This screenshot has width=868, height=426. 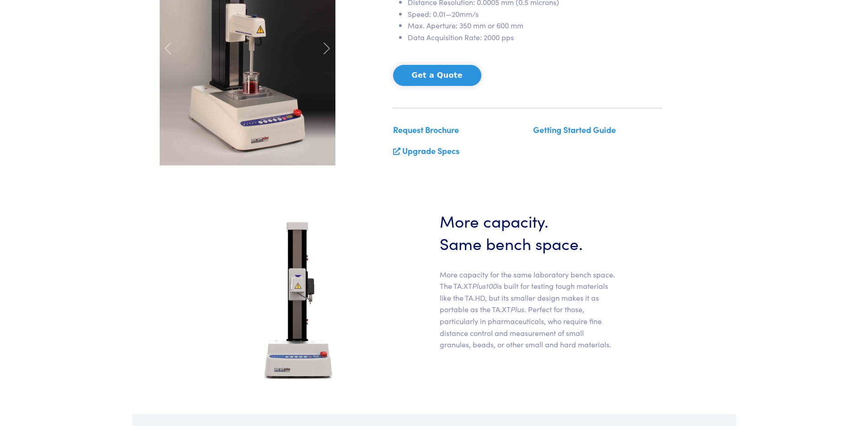 What do you see at coordinates (574, 130) in the screenshot?
I see `a: Getting Started Guide` at bounding box center [574, 130].